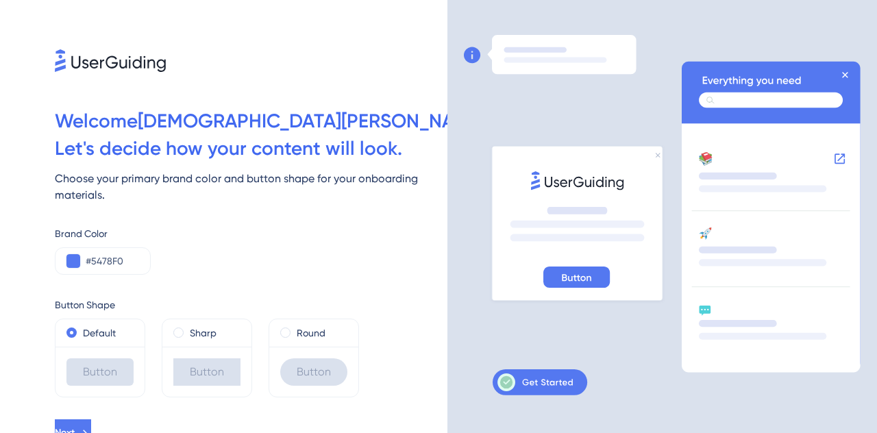 The image size is (877, 433). I want to click on label: Sharp, so click(203, 333).